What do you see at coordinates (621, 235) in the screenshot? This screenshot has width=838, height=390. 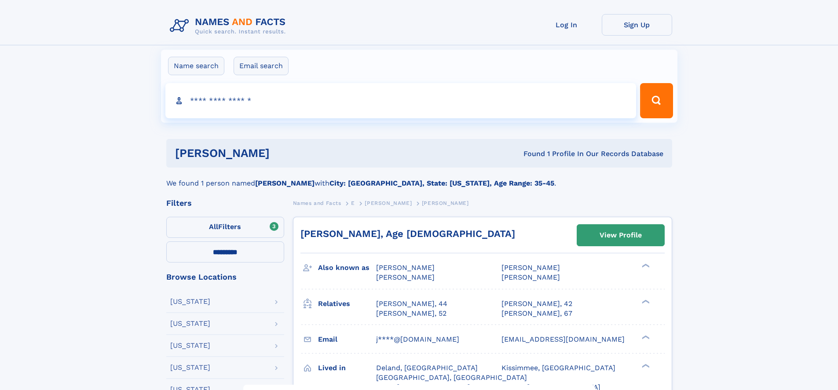 I see `div: View Profile` at bounding box center [621, 235].